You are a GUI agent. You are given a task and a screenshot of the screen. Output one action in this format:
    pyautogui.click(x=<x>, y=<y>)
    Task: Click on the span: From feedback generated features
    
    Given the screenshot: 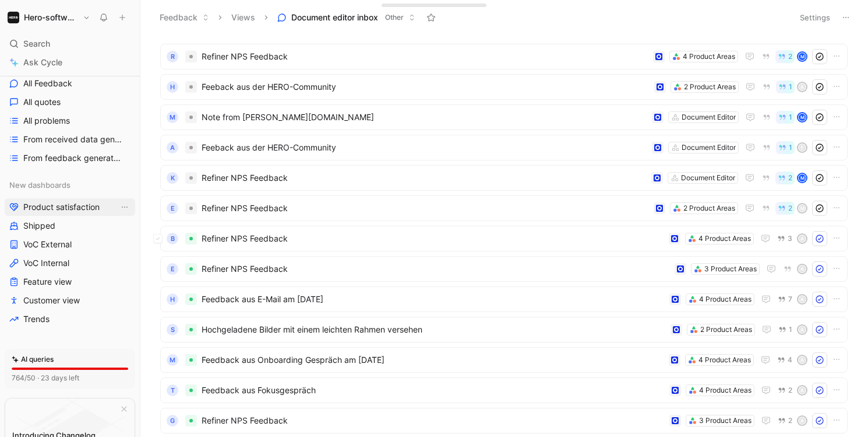 What is the action you would take?
    pyautogui.click(x=72, y=158)
    